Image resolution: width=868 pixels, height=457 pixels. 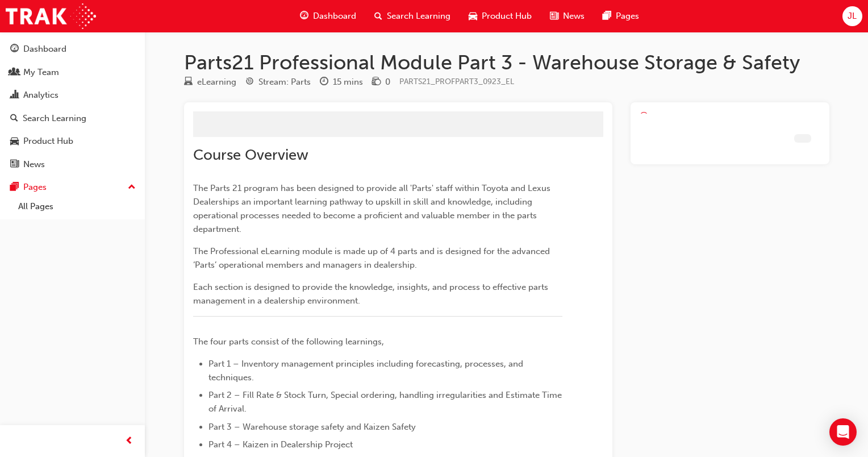 I want to click on div: Stream, so click(x=278, y=82).